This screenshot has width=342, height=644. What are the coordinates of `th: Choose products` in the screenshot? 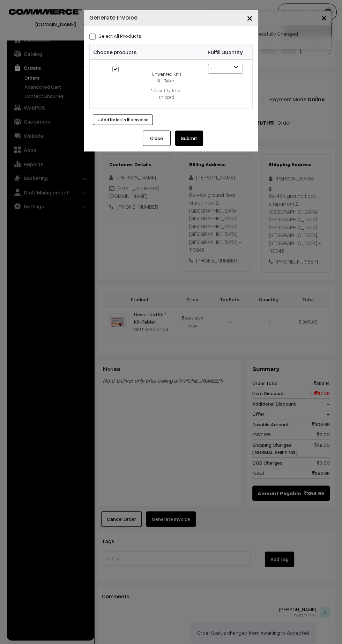 It's located at (144, 52).